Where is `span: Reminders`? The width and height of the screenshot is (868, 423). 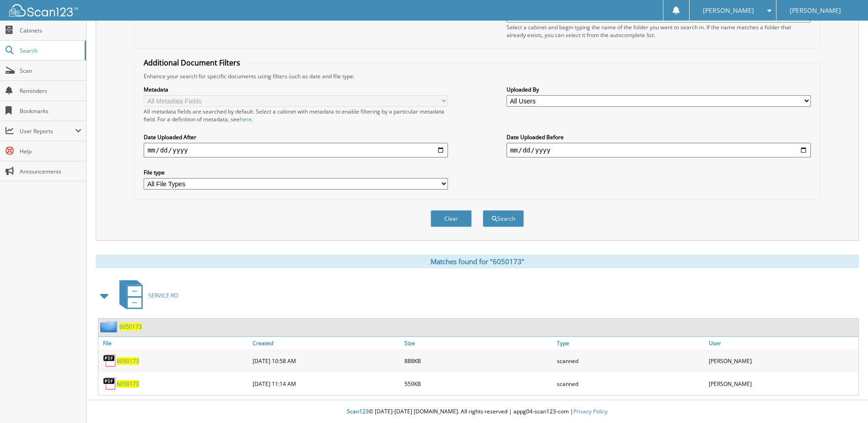
span: Reminders is located at coordinates (51, 90).